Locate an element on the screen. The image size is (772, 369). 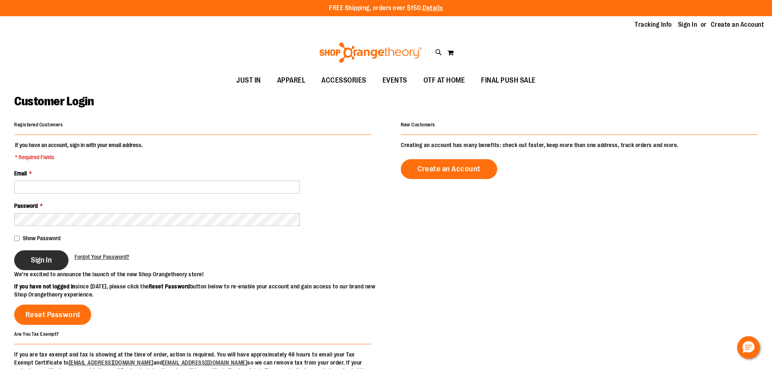
a: Details is located at coordinates (433, 8).